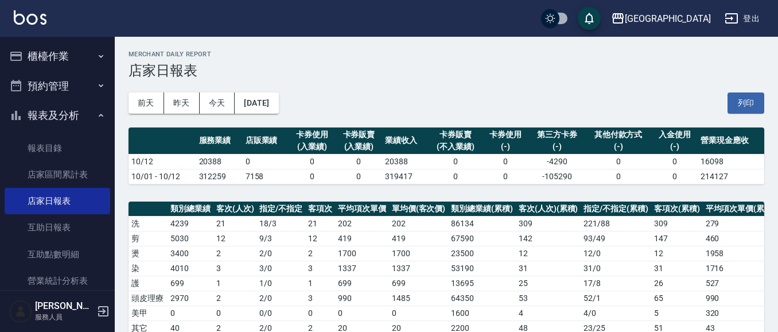  Describe the element at coordinates (146, 103) in the screenshot. I see `button: 前天` at that location.